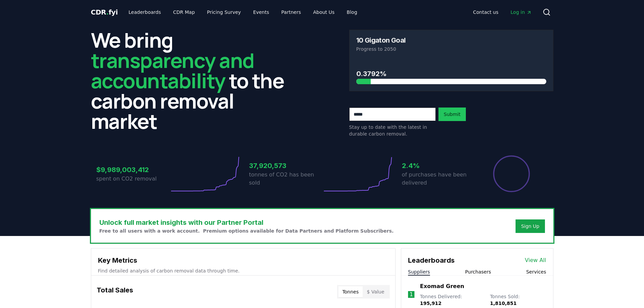 Image resolution: width=644 pixels, height=308 pixels. What do you see at coordinates (243, 260) in the screenshot?
I see `h3: Key Metrics` at bounding box center [243, 260].